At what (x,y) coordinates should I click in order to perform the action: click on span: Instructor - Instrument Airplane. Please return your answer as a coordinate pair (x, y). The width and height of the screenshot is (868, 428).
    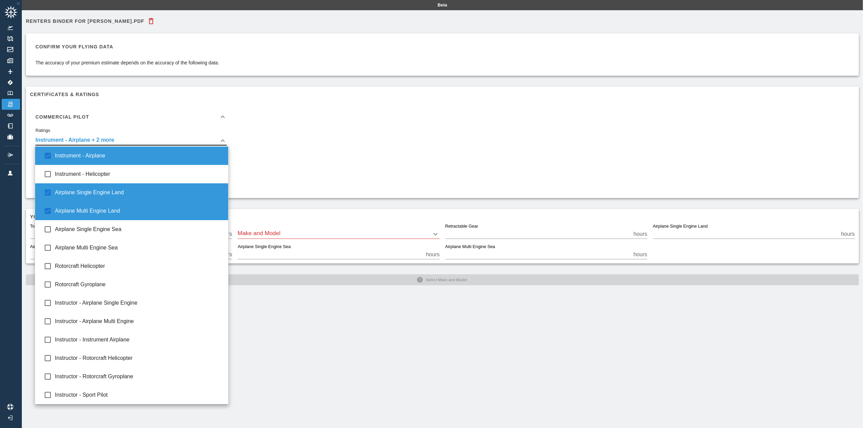
    Looking at the image, I should click on (139, 340).